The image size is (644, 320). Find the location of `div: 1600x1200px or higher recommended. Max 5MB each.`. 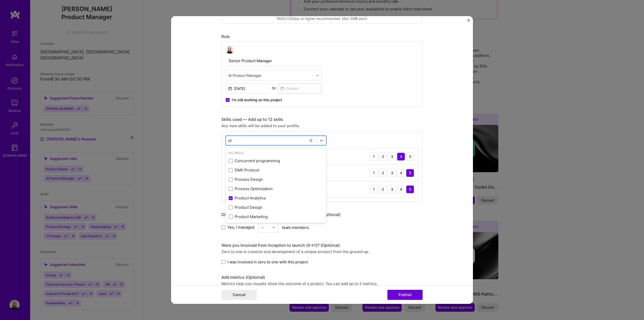

div: 1600x1200px or higher recommended. Max 5MB each. is located at coordinates (322, 18).